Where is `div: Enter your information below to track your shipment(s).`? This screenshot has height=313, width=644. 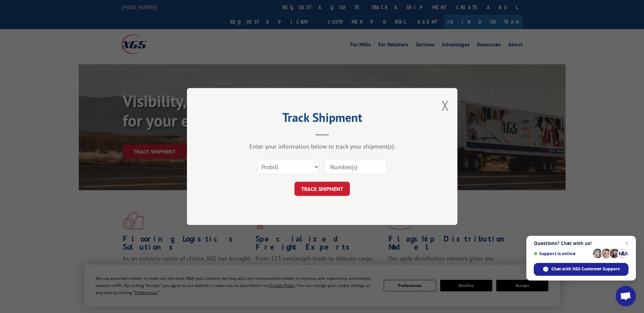 div: Enter your information below to track your shipment(s). is located at coordinates (322, 146).